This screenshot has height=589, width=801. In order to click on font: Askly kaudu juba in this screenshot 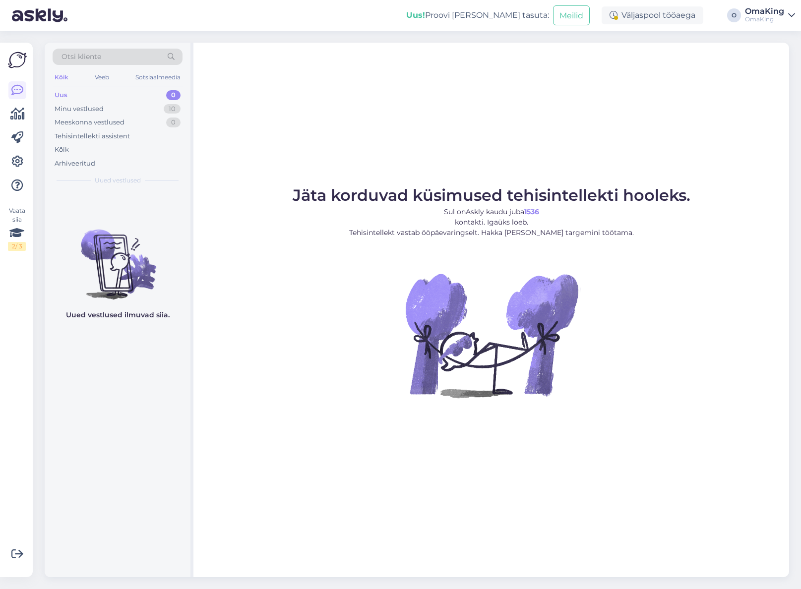, I will do `click(495, 212)`.